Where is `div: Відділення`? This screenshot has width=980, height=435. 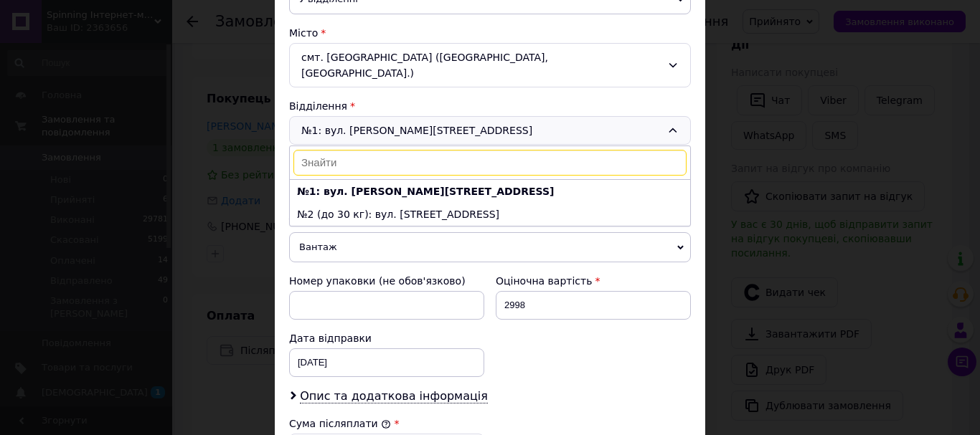 div: Відділення is located at coordinates (490, 106).